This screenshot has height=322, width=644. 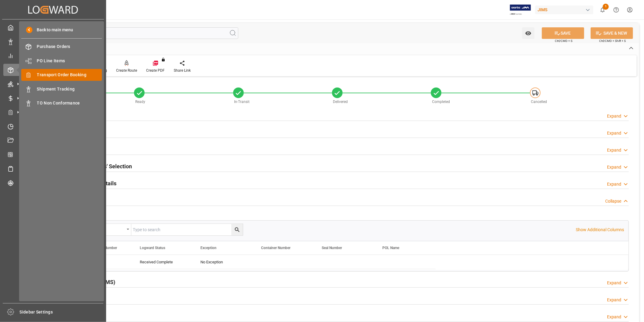 What do you see at coordinates (612, 33) in the screenshot?
I see `button: SAVE & NEW` at bounding box center [612, 33].